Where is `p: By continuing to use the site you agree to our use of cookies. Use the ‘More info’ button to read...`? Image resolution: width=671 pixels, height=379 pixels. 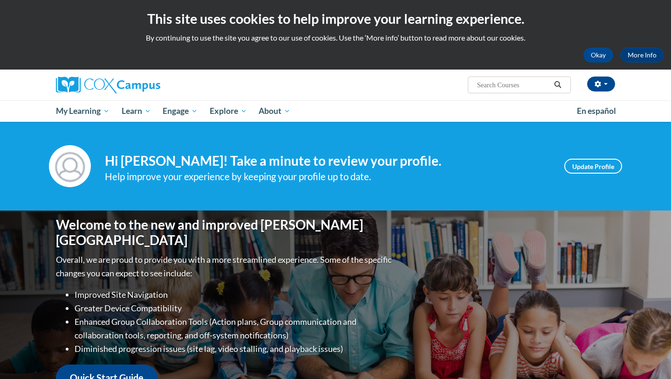
p: By continuing to use the site you agree to our use of cookies. Use the ‘More info’ button to read... is located at coordinates (336, 38).